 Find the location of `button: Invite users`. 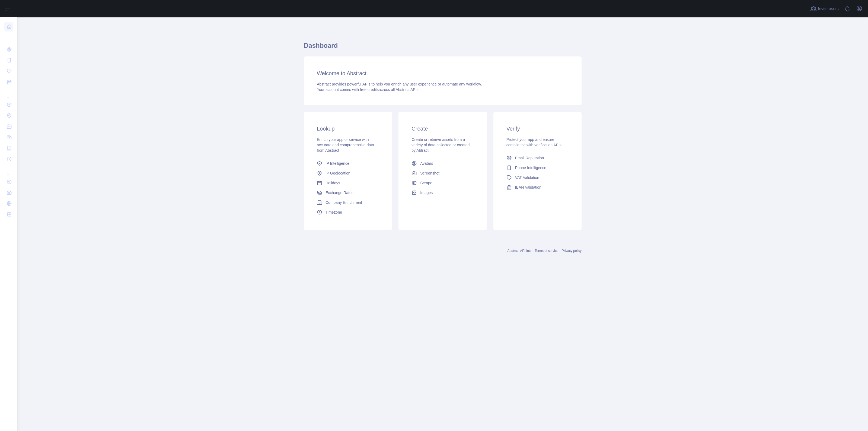

button: Invite users is located at coordinates (824, 9).